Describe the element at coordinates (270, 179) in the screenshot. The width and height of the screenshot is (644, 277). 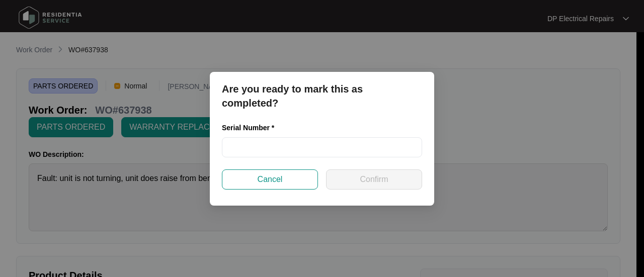
I see `span: Cancel` at that location.